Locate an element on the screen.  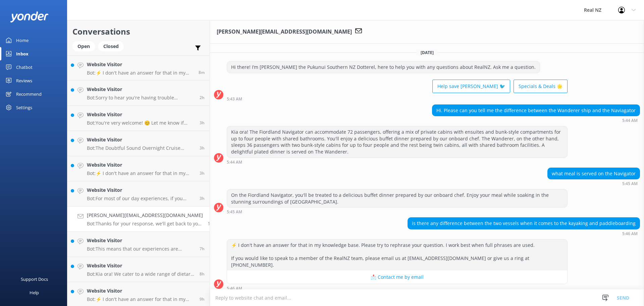
div: Hi. Please can you tell me the difference between the Wanderer ship and the Naviagator is located at coordinates (536, 110).